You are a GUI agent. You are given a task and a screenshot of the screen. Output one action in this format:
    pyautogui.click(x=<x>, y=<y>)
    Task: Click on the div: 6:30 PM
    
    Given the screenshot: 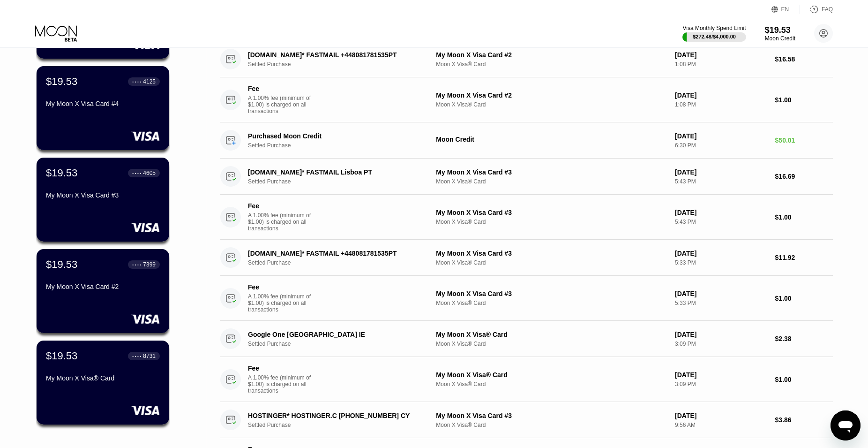 What is the action you would take?
    pyautogui.click(x=721, y=145)
    